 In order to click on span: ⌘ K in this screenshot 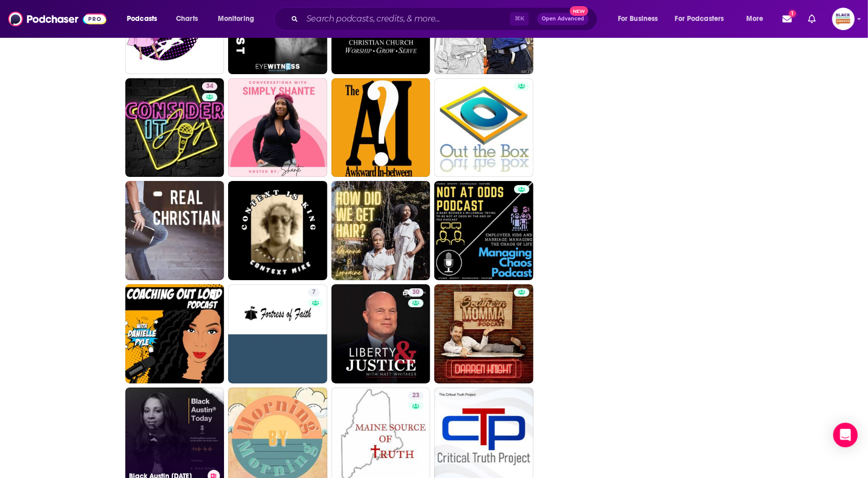, I will do `click(519, 19)`.